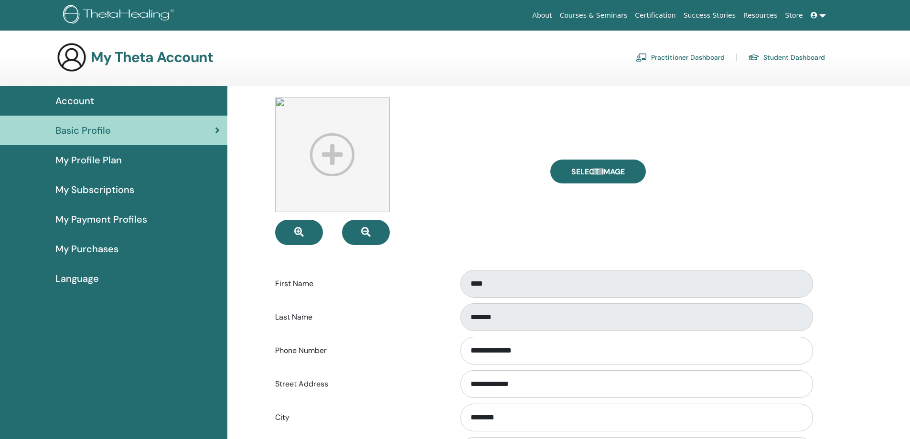  What do you see at coordinates (72, 57) in the screenshot?
I see `img: generic-user-icon.jpg` at bounding box center [72, 57].